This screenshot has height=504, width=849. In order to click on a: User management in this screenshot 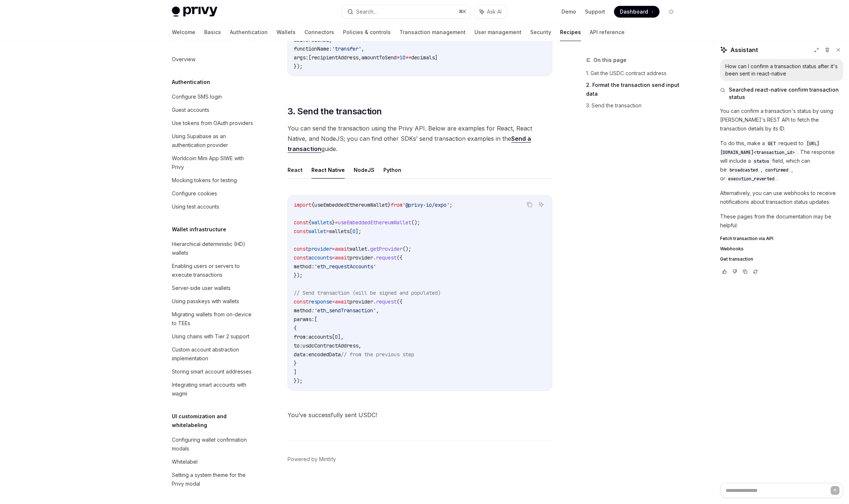, I will do `click(498, 32)`.